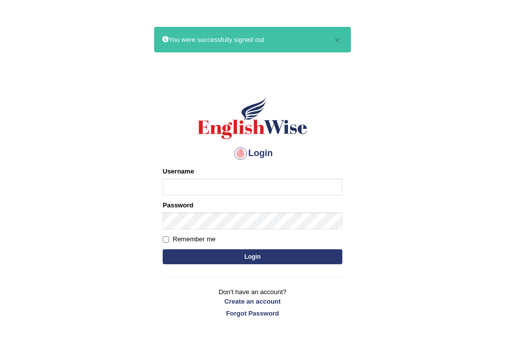 The image size is (505, 344). What do you see at coordinates (178, 171) in the screenshot?
I see `label: Username` at bounding box center [178, 171].